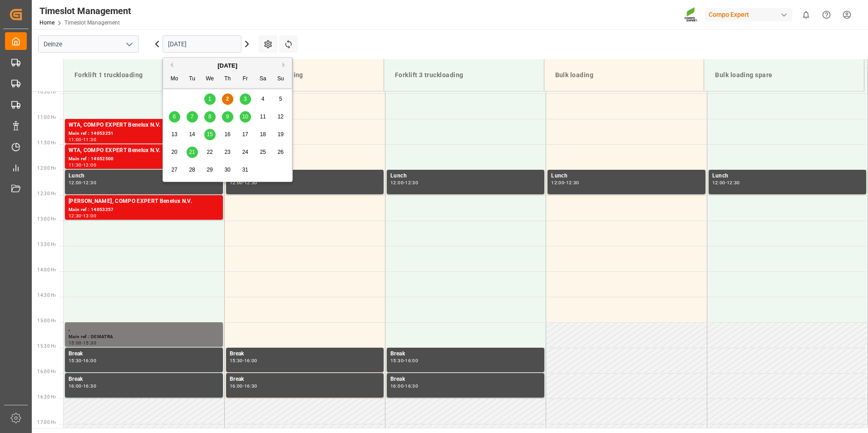 Image resolution: width=868 pixels, height=433 pixels. I want to click on button: Help Center, so click(826, 14).